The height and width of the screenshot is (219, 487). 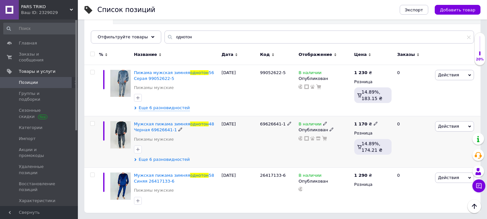 What do you see at coordinates (361, 124) in the screenshot?
I see `b: 1 170` at bounding box center [361, 124].